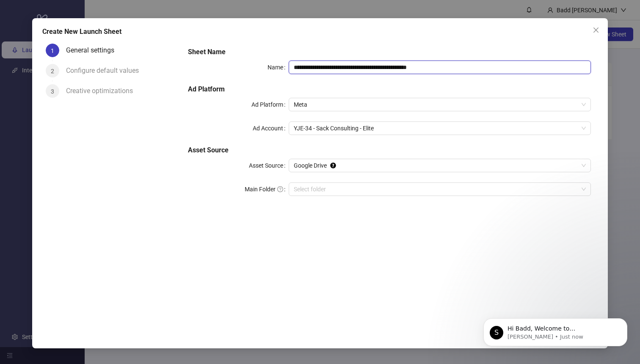 The image size is (640, 364). Describe the element at coordinates (266, 189) in the screenshot. I see `label: Main Folder` at that location.